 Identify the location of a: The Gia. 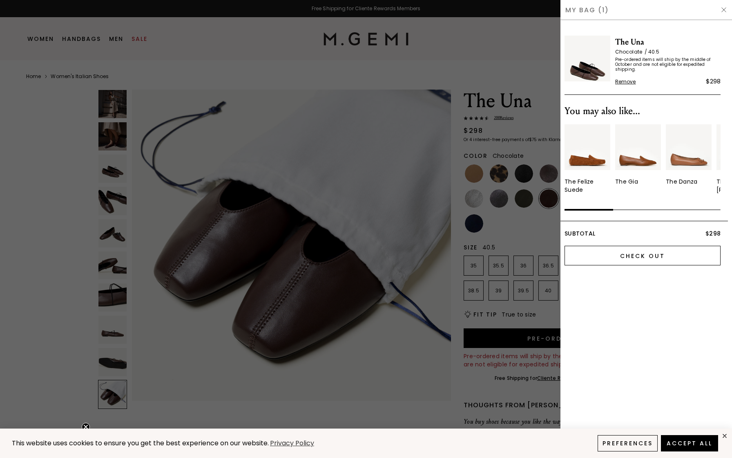
(638, 155).